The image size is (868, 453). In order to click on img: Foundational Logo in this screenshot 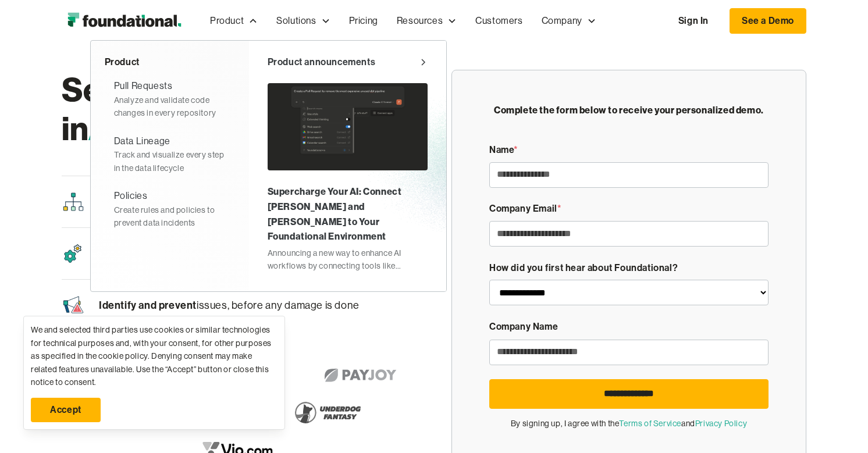, I will do `click(124, 21)`.